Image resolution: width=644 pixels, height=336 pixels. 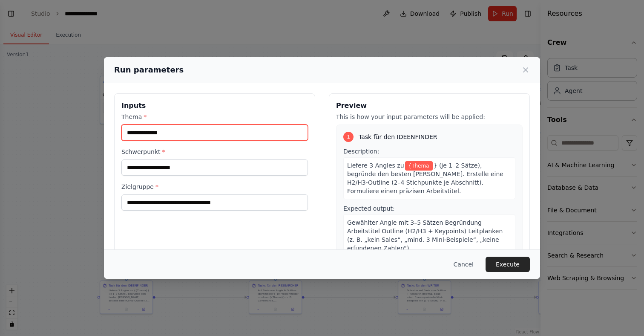 What do you see at coordinates (375, 165) in the screenshot?
I see `span: Liefere 3 Angles zu` at bounding box center [375, 165].